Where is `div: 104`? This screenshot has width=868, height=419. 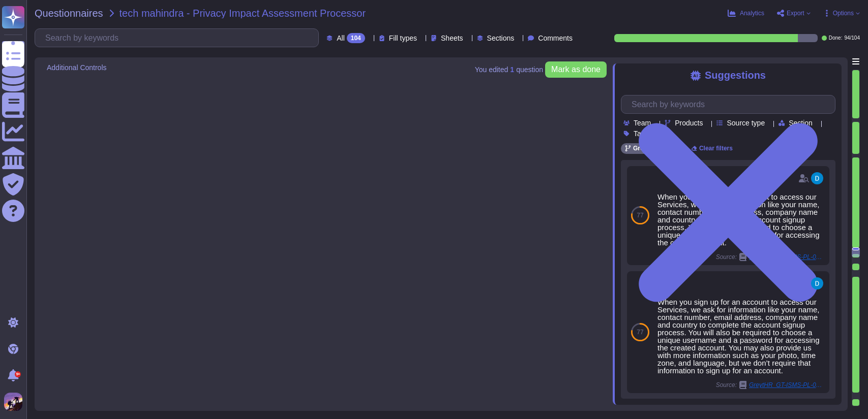 div: 104 is located at coordinates (356, 38).